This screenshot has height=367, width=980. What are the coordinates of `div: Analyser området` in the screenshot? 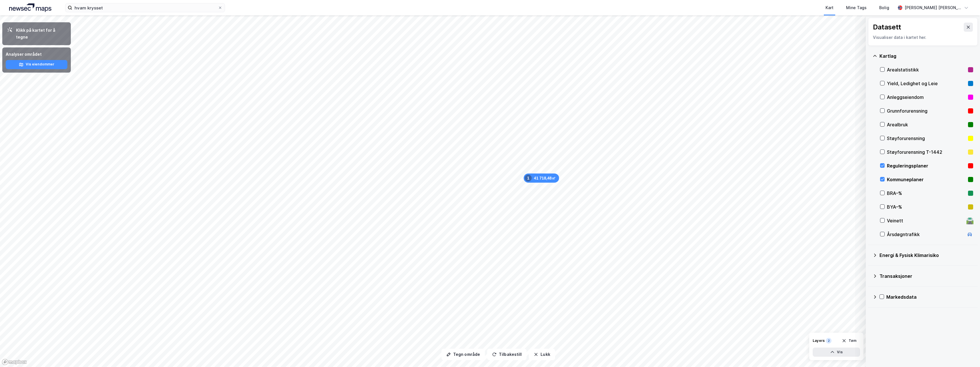 It's located at (37, 54).